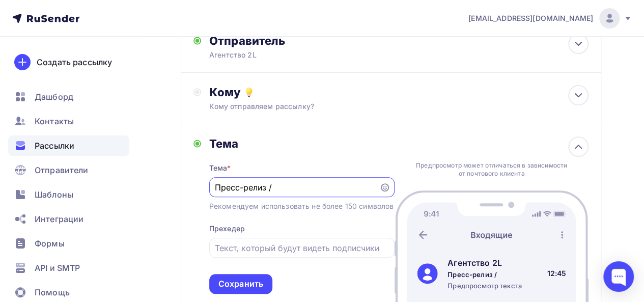 Image resolution: width=644 pixels, height=302 pixels. What do you see at coordinates (69, 244) in the screenshot?
I see `a: Формы` at bounding box center [69, 244].